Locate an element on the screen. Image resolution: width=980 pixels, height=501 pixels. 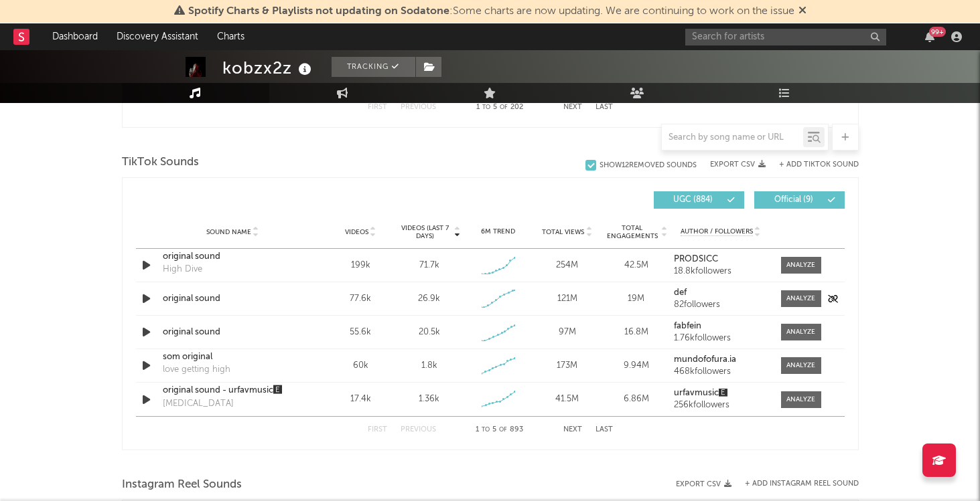
input: Search for artists is located at coordinates (786, 37).